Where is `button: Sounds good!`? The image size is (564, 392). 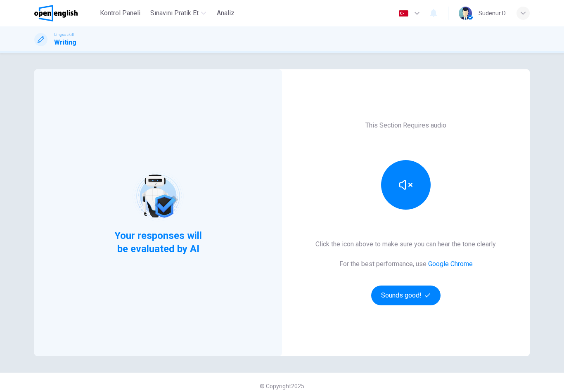
button: Sounds good! is located at coordinates (406, 296).